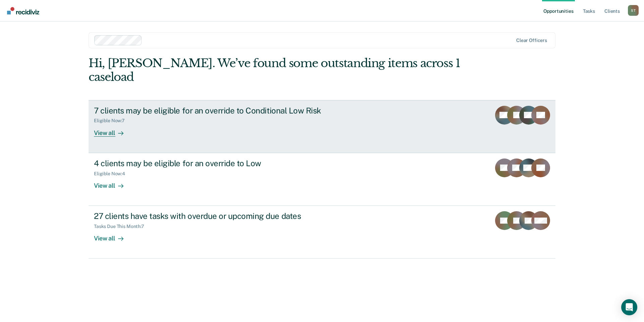 The height and width of the screenshot is (322, 644). Describe the element at coordinates (112, 174) in the screenshot. I see `div: Eligible Now : 4` at that location.